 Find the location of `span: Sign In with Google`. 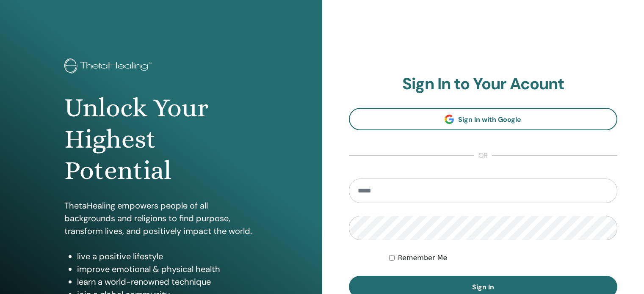

span: Sign In with Google is located at coordinates (489, 119).